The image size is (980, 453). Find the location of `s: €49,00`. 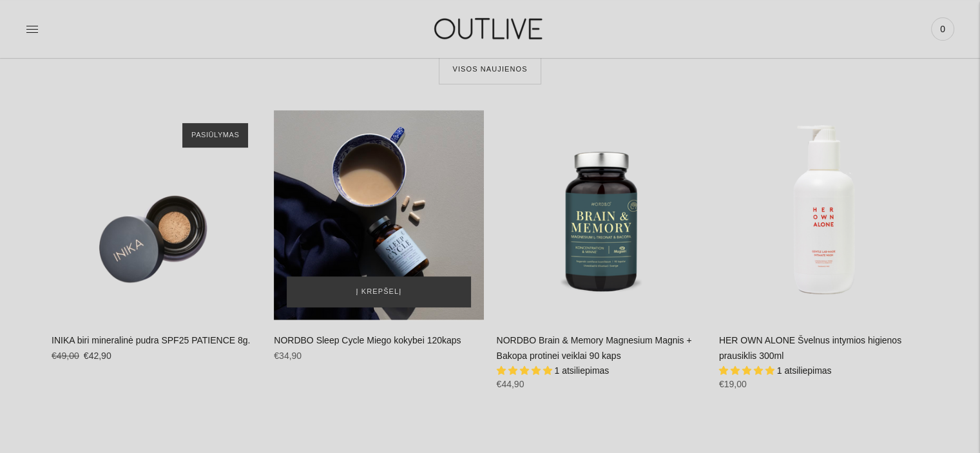

s: €49,00 is located at coordinates (65, 355).